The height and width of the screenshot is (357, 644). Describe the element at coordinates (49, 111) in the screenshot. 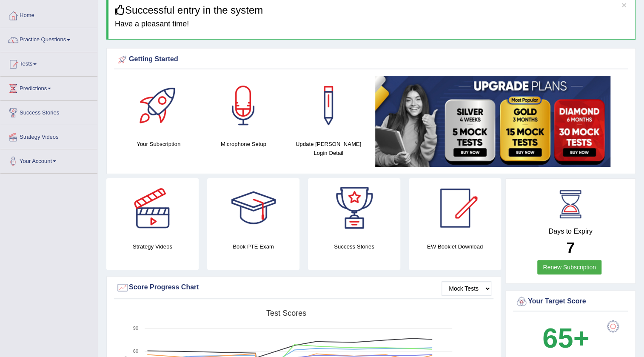

I see `a: Success Stories` at that location.